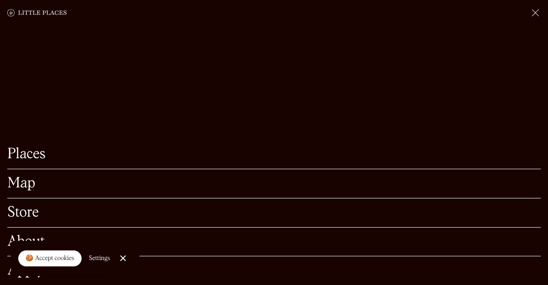  What do you see at coordinates (123, 258) in the screenshot?
I see `a: Close Cookie Popup` at bounding box center [123, 258].